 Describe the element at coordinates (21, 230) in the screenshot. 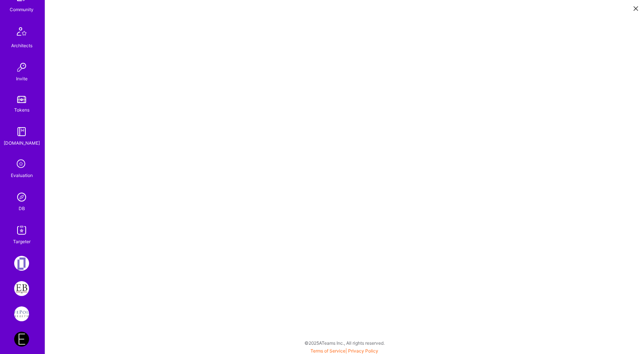

I see `img: Skill Targeter` at that location.